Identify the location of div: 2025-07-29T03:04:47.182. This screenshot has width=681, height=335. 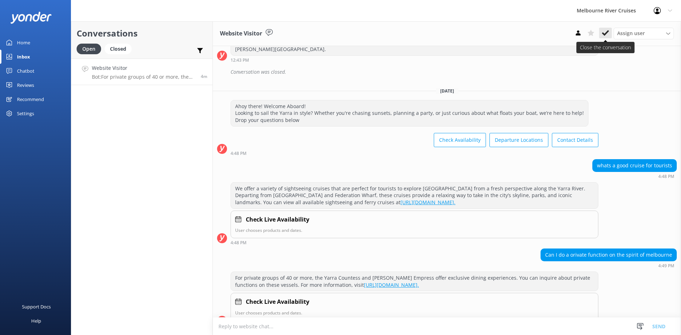
(447, 72).